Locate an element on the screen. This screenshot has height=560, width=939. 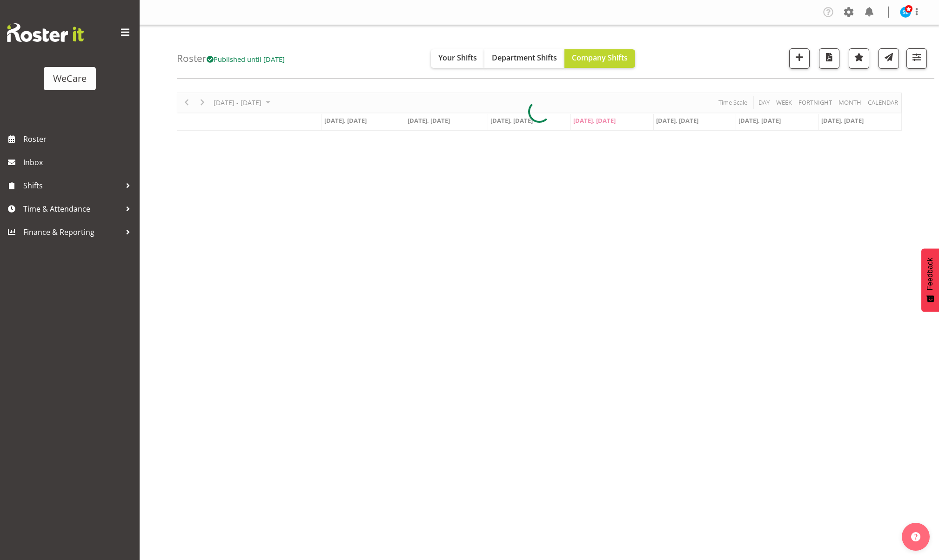
button: Department Shifts is located at coordinates (524, 58).